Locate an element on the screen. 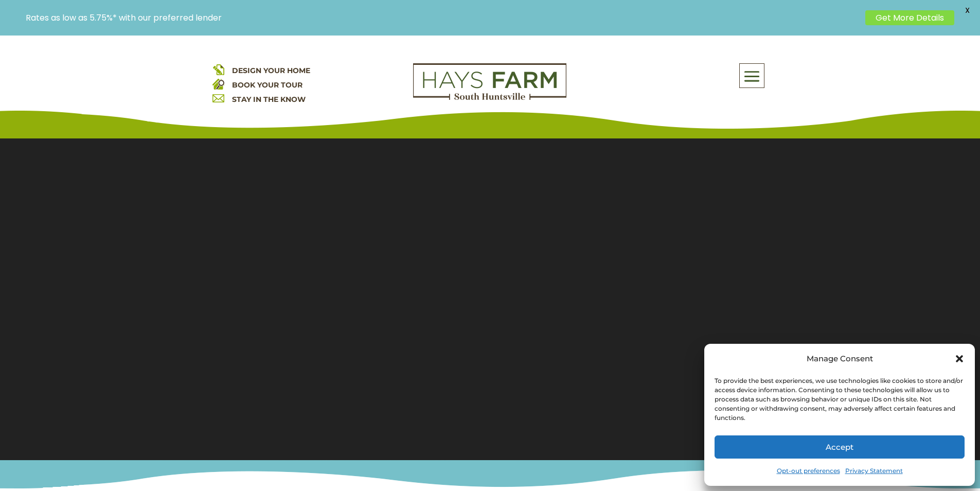 The height and width of the screenshot is (491, 980). a: DESIGN YOUR HOME is located at coordinates (271, 71).